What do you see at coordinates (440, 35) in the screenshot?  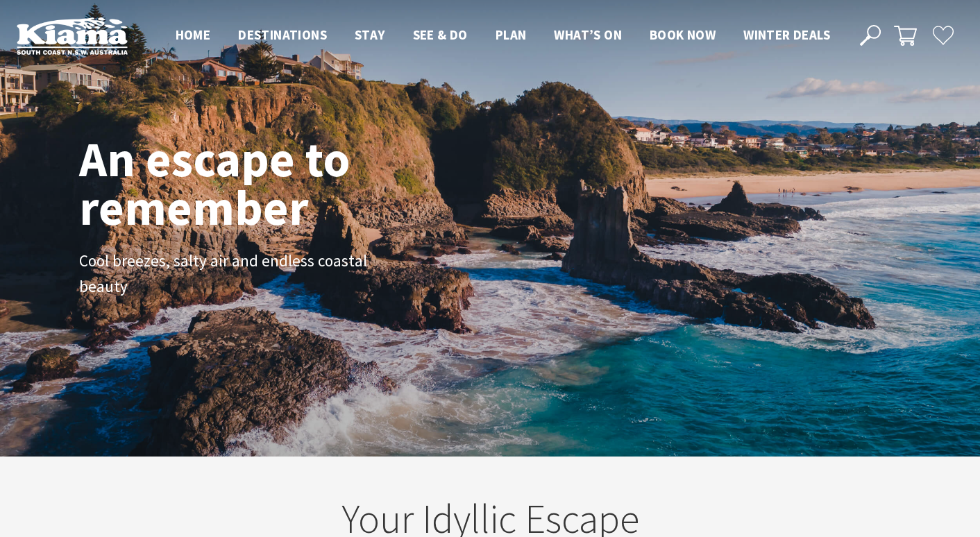 I see `span: See & Do` at bounding box center [440, 35].